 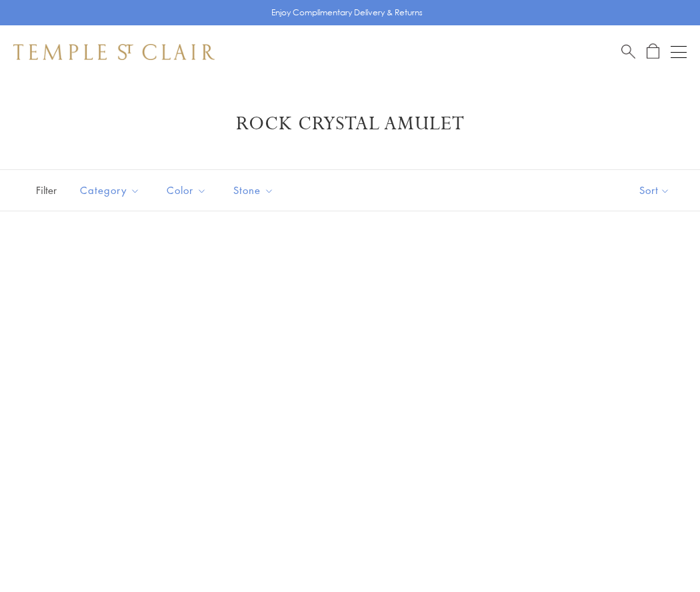 What do you see at coordinates (110, 190) in the screenshot?
I see `button: Category` at bounding box center [110, 190].